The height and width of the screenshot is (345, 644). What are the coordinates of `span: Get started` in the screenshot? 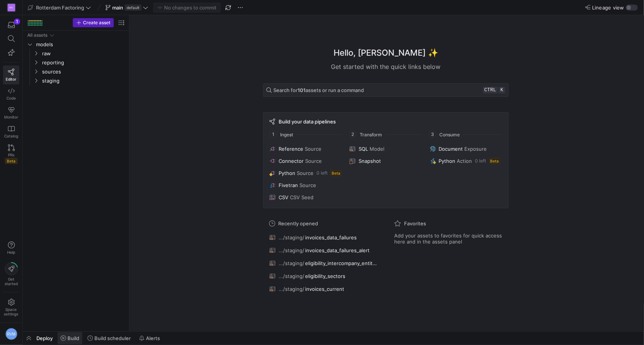 It's located at (11, 281).